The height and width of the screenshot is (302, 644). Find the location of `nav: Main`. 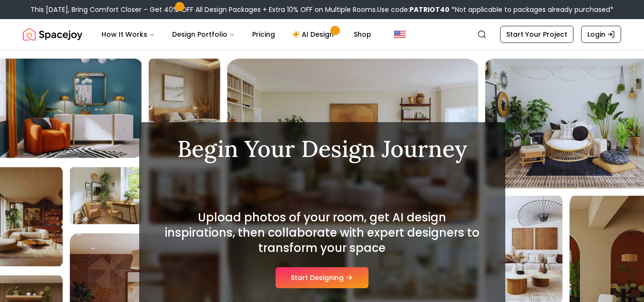

nav: Main is located at coordinates (236, 35).